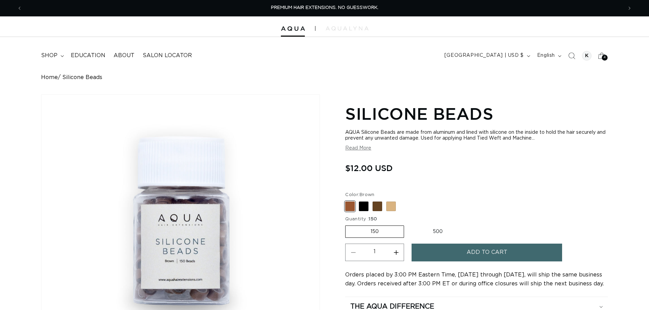 Image resolution: width=649 pixels, height=310 pixels. I want to click on span: English, so click(546, 55).